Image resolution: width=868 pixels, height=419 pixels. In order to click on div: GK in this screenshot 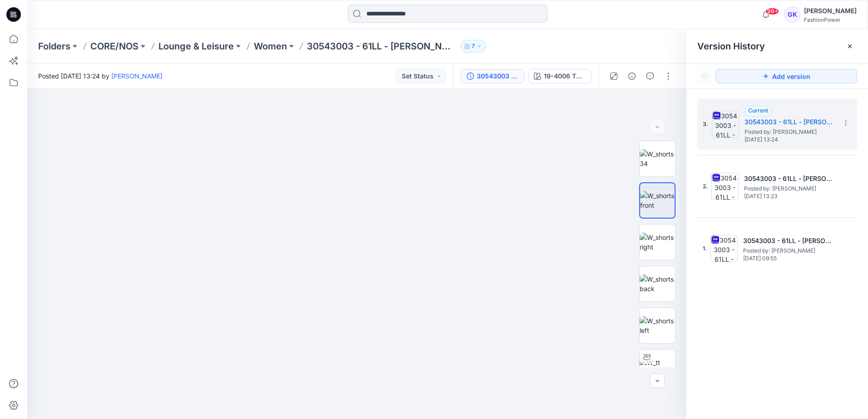, I will do `click(792, 15)`.